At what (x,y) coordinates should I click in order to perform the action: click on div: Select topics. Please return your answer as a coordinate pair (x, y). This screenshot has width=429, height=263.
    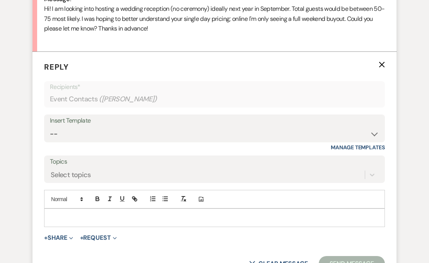
    Looking at the image, I should click on (71, 175).